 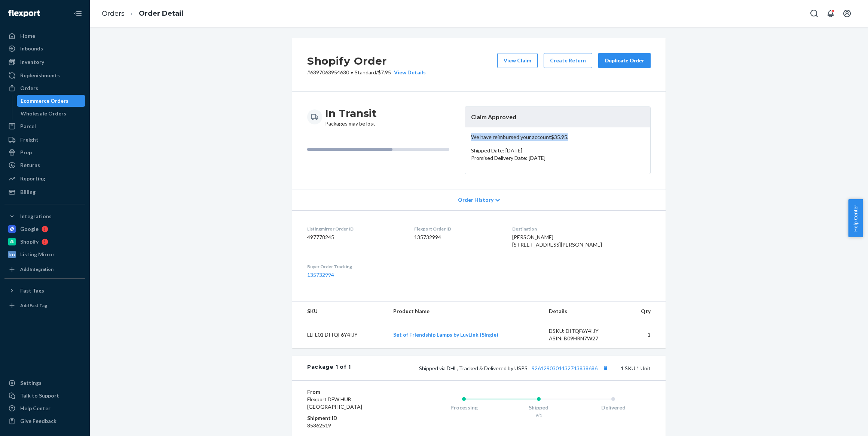 What do you see at coordinates (568, 60) in the screenshot?
I see `button: Create Return` at bounding box center [568, 60].